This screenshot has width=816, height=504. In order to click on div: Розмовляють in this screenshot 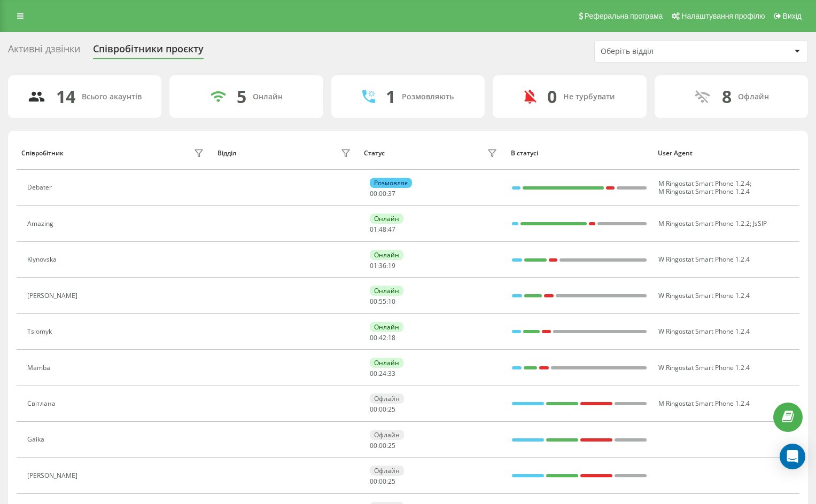, I will do `click(427, 96)`.